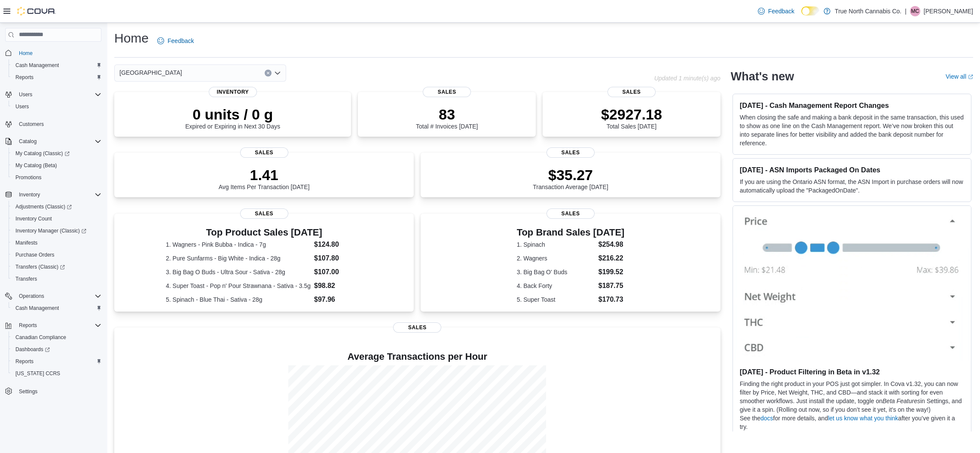 This screenshot has width=980, height=453. What do you see at coordinates (264, 175) in the screenshot?
I see `p: 1.41` at bounding box center [264, 175].